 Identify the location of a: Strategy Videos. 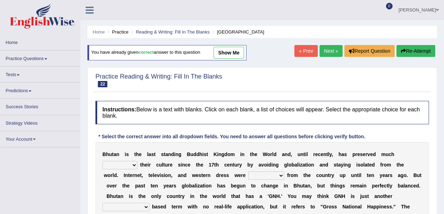
(40, 122).